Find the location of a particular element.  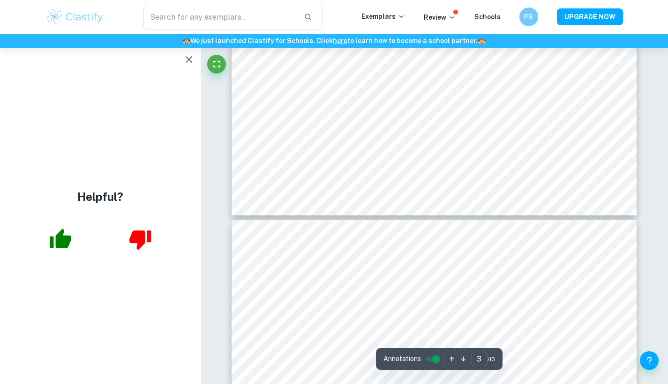

span: Annotations is located at coordinates (402, 359).